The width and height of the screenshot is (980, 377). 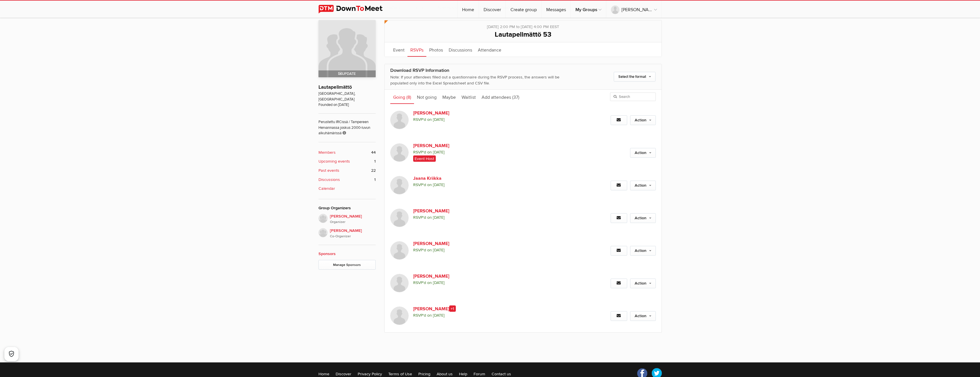 What do you see at coordinates (399, 50) in the screenshot?
I see `a: Event` at bounding box center [399, 50].